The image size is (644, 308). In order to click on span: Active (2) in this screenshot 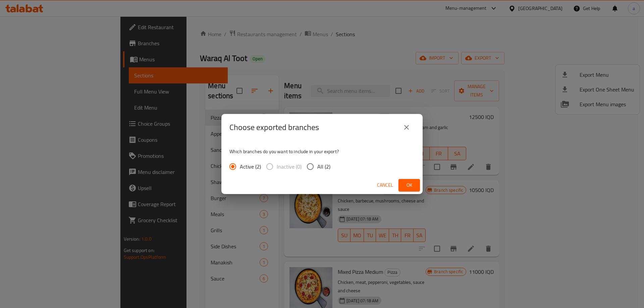, I will do `click(250, 166)`.